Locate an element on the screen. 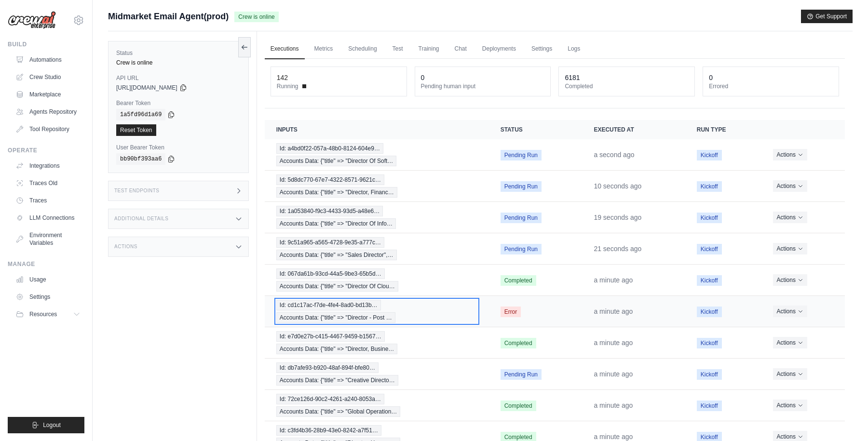 Image resolution: width=868 pixels, height=441 pixels. div: Crew is online is located at coordinates (178, 62).